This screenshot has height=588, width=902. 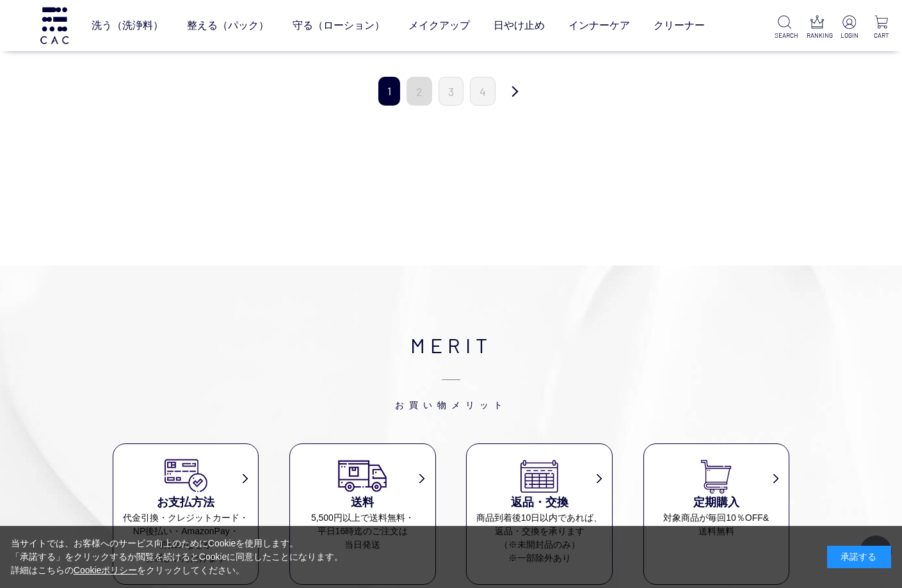 I want to click on h3: 定期購入, so click(x=717, y=502).